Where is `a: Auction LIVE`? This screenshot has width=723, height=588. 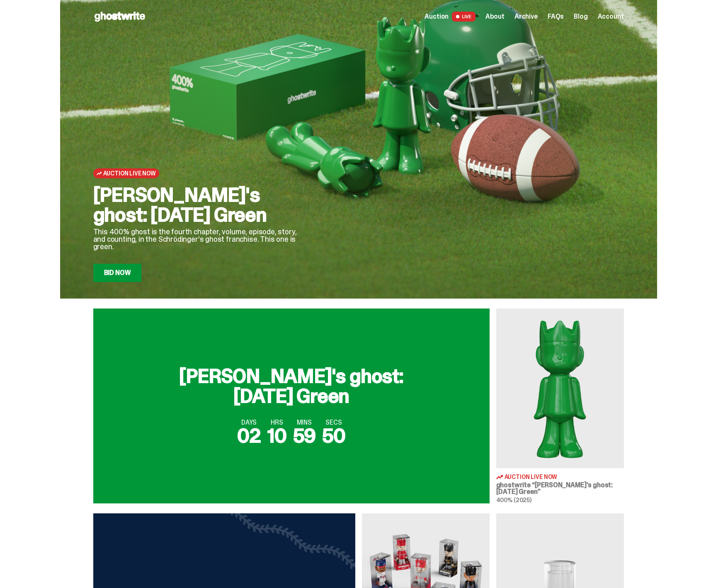
a: Auction LIVE is located at coordinates (450, 17).